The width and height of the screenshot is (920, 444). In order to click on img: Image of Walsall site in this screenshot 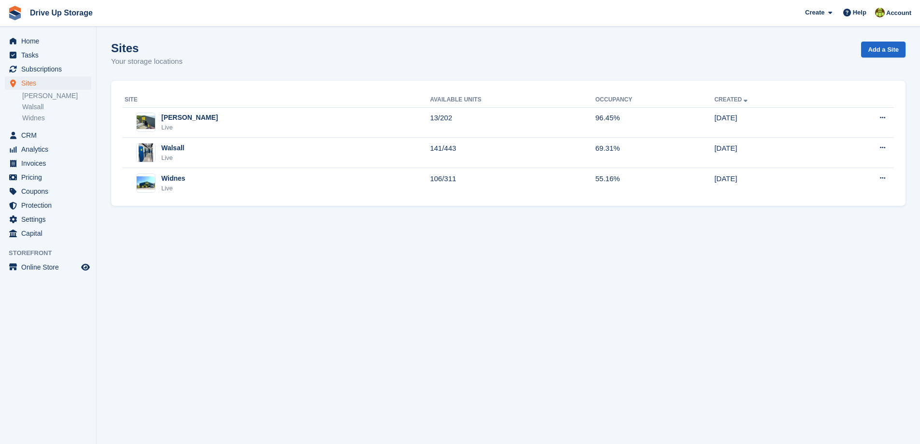, I will do `click(146, 153)`.